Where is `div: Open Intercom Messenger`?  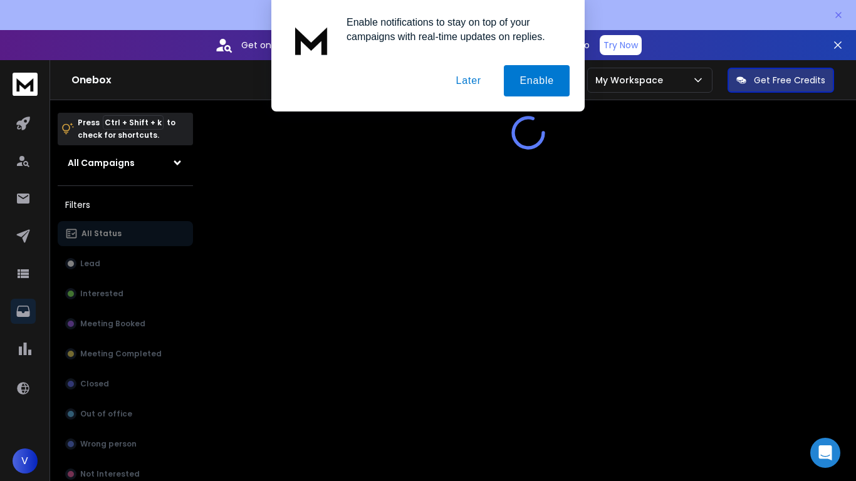
div: Open Intercom Messenger is located at coordinates (825, 453).